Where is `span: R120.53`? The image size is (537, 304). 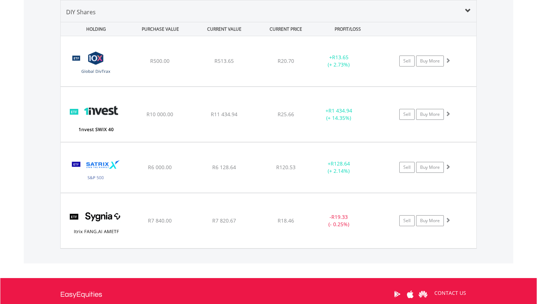
span: R120.53 is located at coordinates (286, 167).